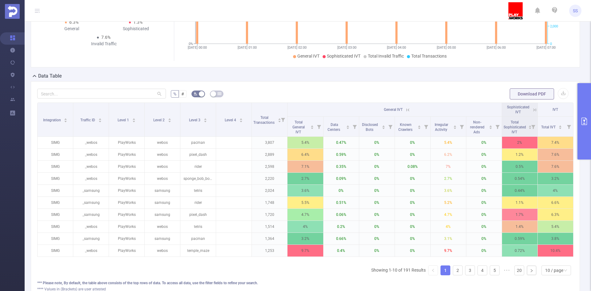 The image size is (591, 291). I want to click on i: icon: left, so click(433, 270).